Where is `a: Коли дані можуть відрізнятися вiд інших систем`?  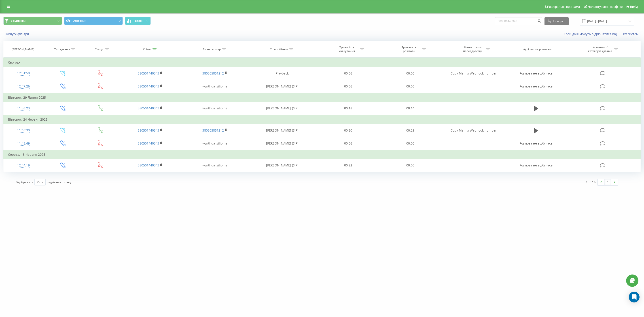
a: Коли дані можуть відрізнятися вiд інших систем is located at coordinates (602, 34).